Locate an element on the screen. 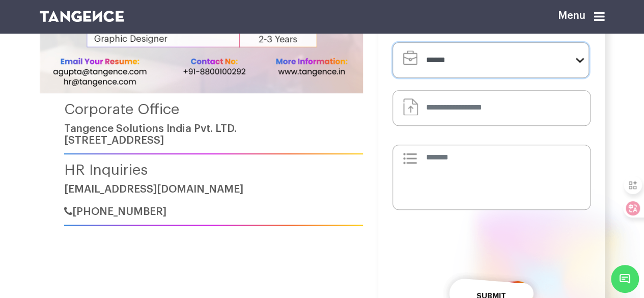 The image size is (644, 298). img: logo SVG is located at coordinates (82, 16).